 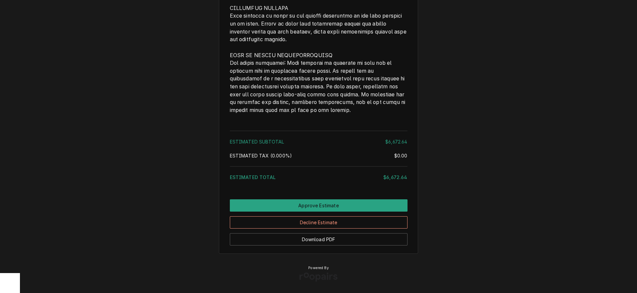 I want to click on span: Powered By, so click(x=319, y=268).